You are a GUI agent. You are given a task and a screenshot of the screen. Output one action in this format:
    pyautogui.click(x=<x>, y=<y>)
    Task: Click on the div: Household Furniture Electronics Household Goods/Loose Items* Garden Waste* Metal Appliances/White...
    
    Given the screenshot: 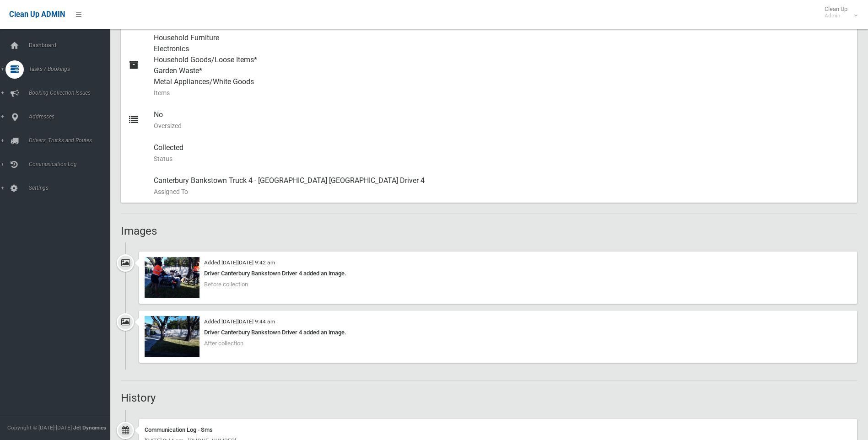 What is the action you would take?
    pyautogui.click(x=501, y=65)
    